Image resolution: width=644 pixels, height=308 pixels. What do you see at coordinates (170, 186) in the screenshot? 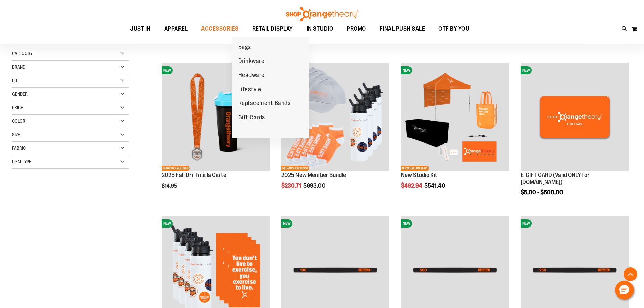
I see `span: $14.95` at bounding box center [170, 186].